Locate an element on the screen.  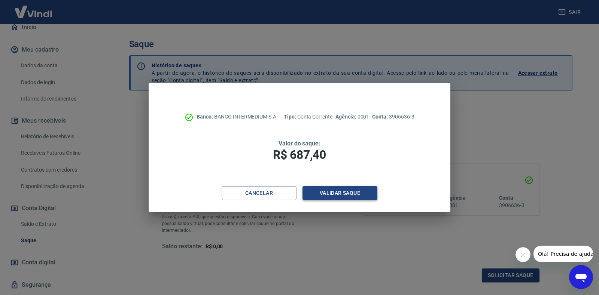
span: Valor do saque: is located at coordinates (299, 143).